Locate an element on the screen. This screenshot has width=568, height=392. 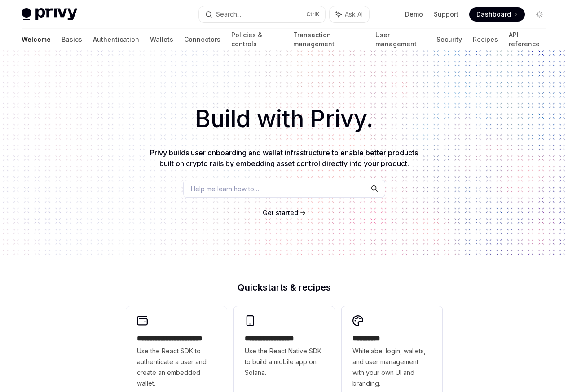
span: Use the React SDK to authenticate a user and create an embedded wallet. is located at coordinates (176, 367).